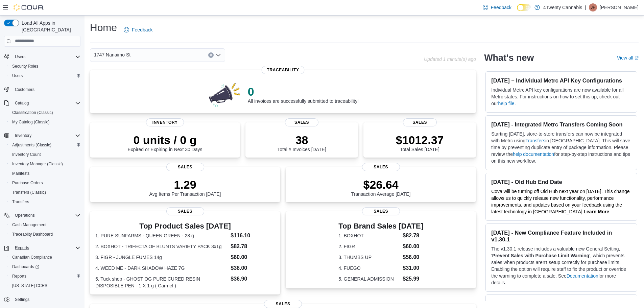  What do you see at coordinates (22, 103) in the screenshot?
I see `button: Catalog` at bounding box center [22, 103].